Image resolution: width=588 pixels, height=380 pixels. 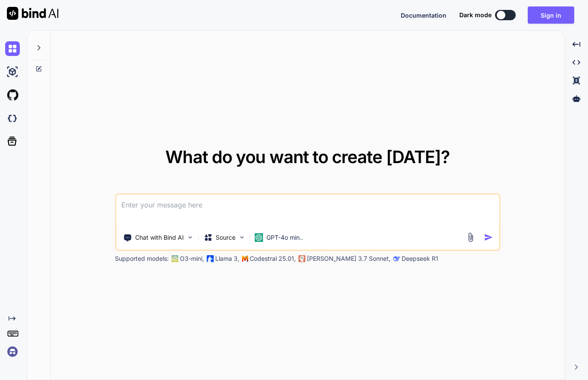 What do you see at coordinates (284, 238) in the screenshot?
I see `p: GPT-4o min..` at bounding box center [284, 238].